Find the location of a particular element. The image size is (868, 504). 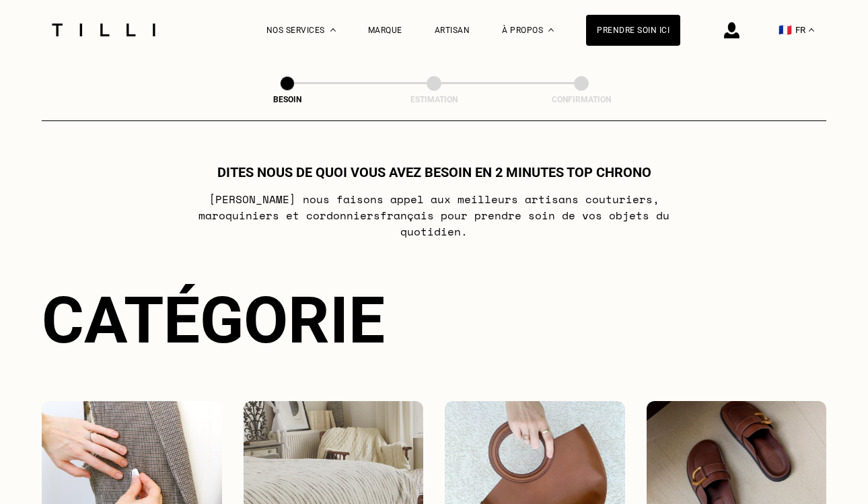

a: Logo du service de couturière Tilli is located at coordinates (104, 29).